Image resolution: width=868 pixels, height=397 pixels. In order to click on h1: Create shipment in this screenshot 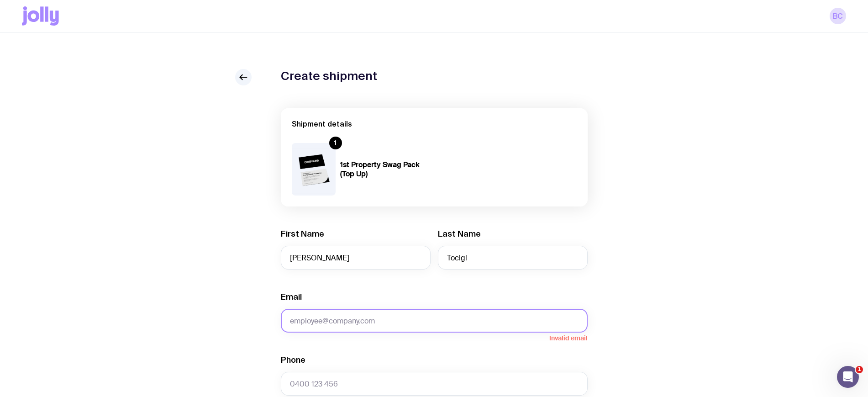, I will do `click(329, 76)`.